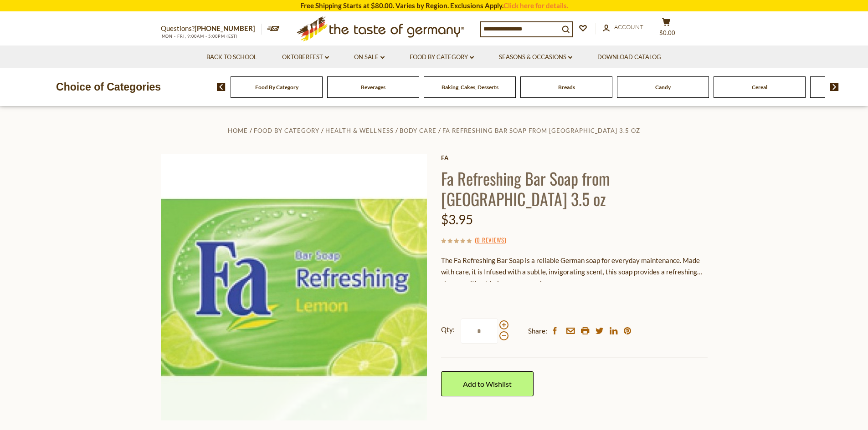  I want to click on a: Breads, so click(566, 87).